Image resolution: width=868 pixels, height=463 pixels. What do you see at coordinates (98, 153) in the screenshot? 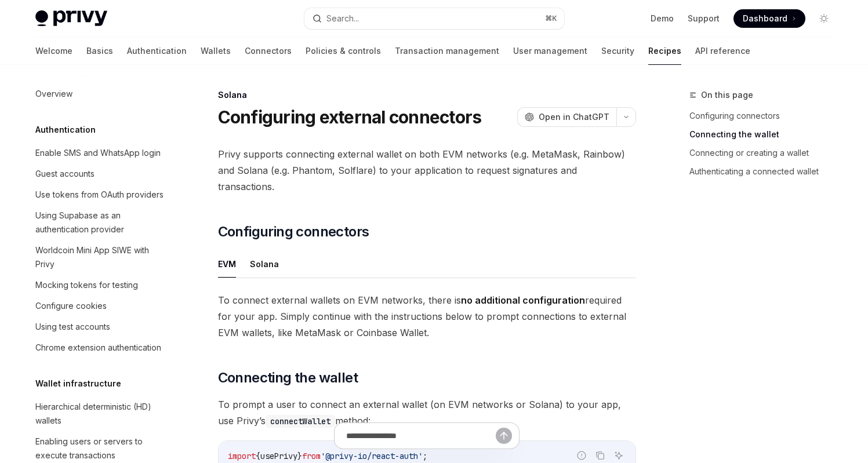
I see `div: Enable SMS and WhatsApp login` at bounding box center [98, 153].